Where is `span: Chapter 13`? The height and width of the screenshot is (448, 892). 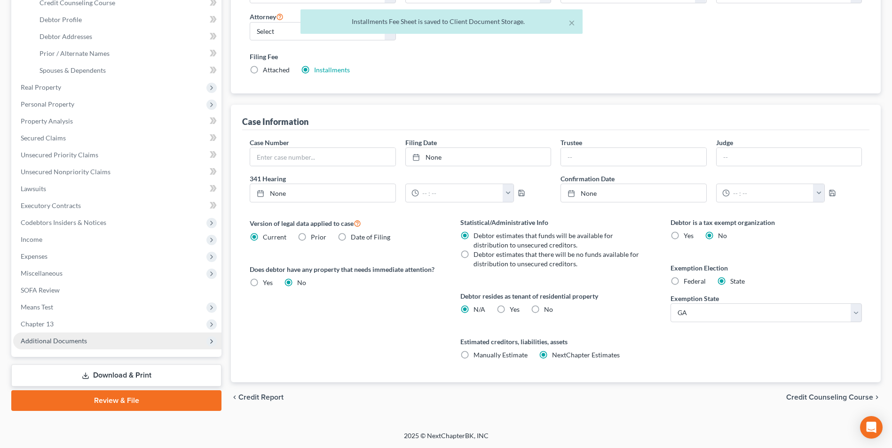 span: Chapter 13 is located at coordinates (37, 324).